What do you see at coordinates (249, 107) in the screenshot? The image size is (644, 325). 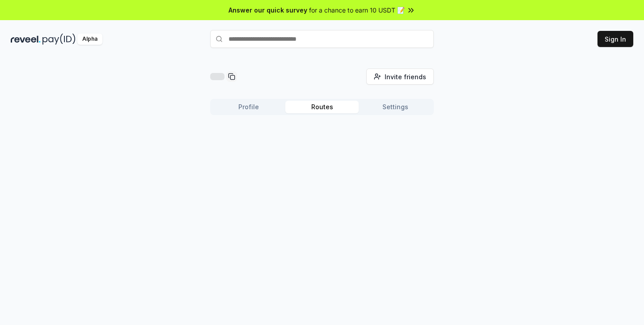 I see `button: Profile` at bounding box center [249, 107].